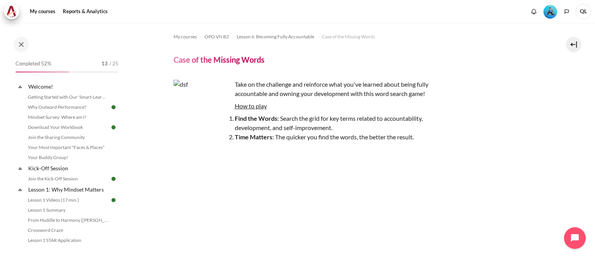 The width and height of the screenshot is (595, 269). What do you see at coordinates (349, 37) in the screenshot?
I see `a: Case of the Missing Words` at bounding box center [349, 37].